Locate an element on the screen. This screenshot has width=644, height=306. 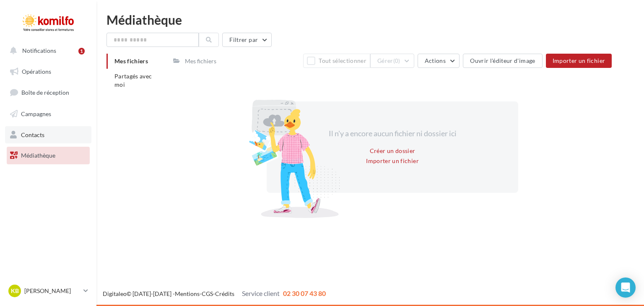
span: 02 30 07 43 80 is located at coordinates (305, 293).